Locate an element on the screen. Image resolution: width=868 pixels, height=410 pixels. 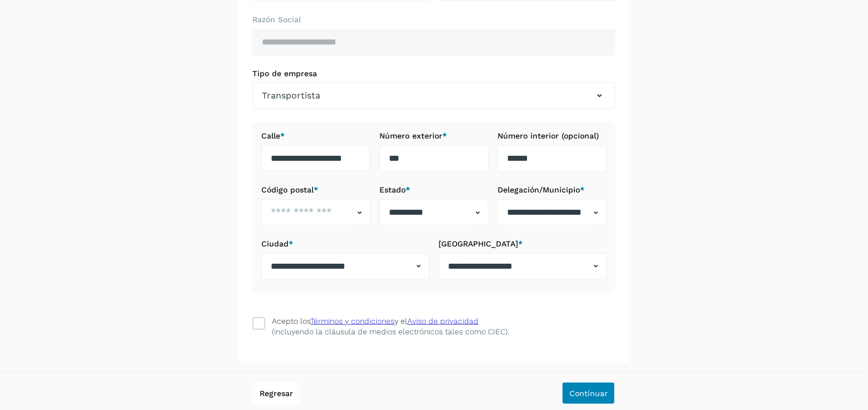
button: Regresar is located at coordinates (276, 394).